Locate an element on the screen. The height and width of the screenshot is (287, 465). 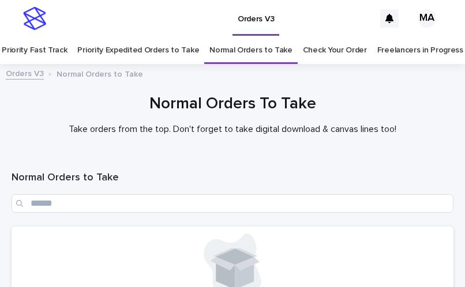
a: Check Your Order is located at coordinates (334, 50).